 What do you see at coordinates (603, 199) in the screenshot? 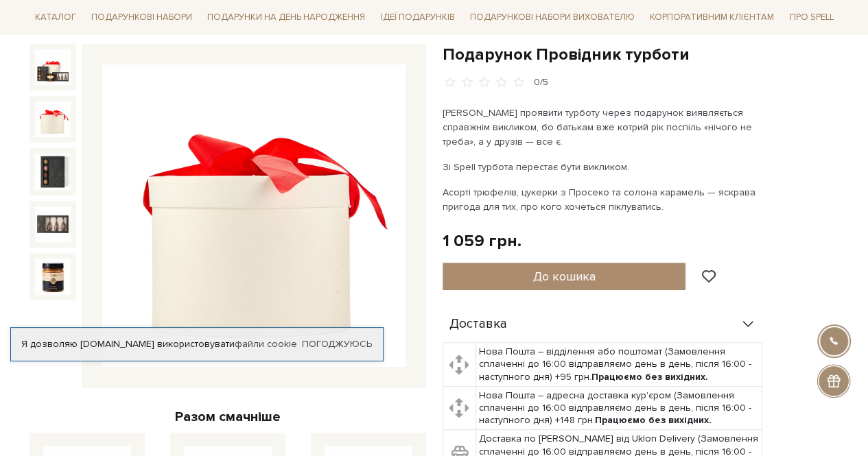
I see `p: Асорті трюфелів, цукерки з Просеко та солона карамель — яскрава пригода для тих, про кого хочетьс...` at bounding box center [603, 199].